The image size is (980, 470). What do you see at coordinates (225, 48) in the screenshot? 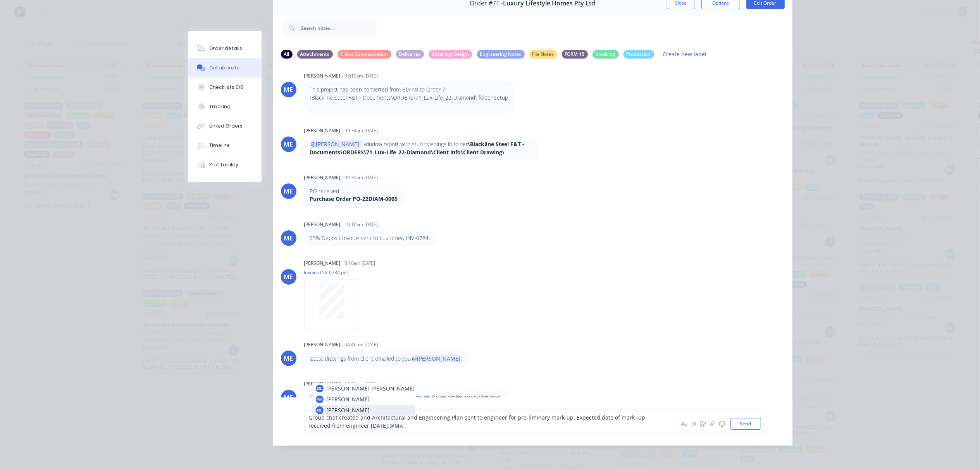
I see `button: Order details` at bounding box center [225, 48].